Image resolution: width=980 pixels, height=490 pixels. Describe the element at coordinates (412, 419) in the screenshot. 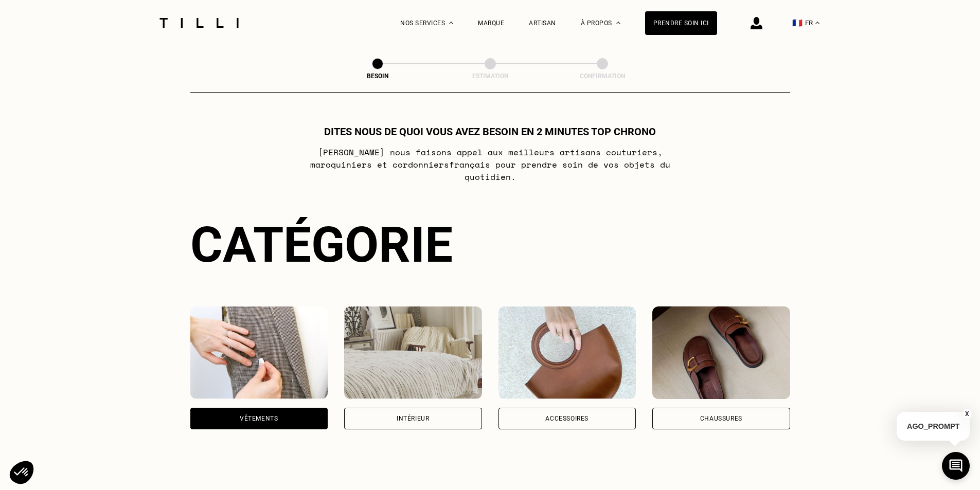

I see `div: Intérieur` at that location.